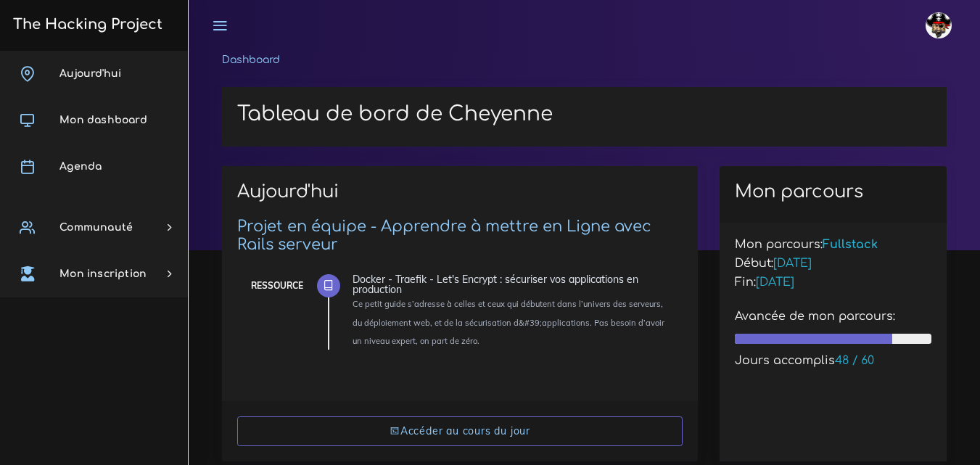  Describe the element at coordinates (90, 73) in the screenshot. I see `span: Aujourd'hui` at that location.